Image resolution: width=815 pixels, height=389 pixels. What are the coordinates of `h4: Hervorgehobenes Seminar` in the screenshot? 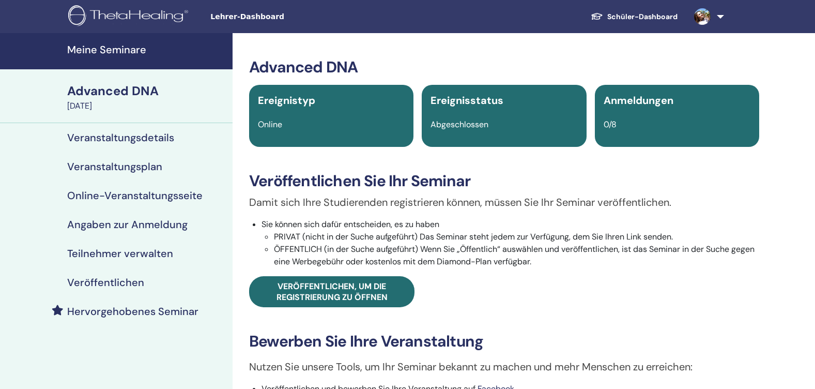 It's located at (133, 311).